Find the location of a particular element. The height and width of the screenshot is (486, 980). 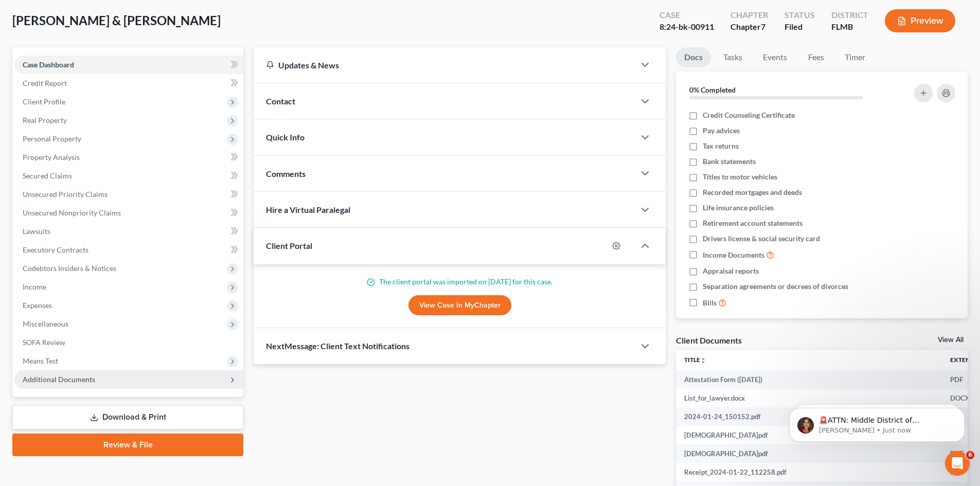

div: Client Documents is located at coordinates (709, 340).